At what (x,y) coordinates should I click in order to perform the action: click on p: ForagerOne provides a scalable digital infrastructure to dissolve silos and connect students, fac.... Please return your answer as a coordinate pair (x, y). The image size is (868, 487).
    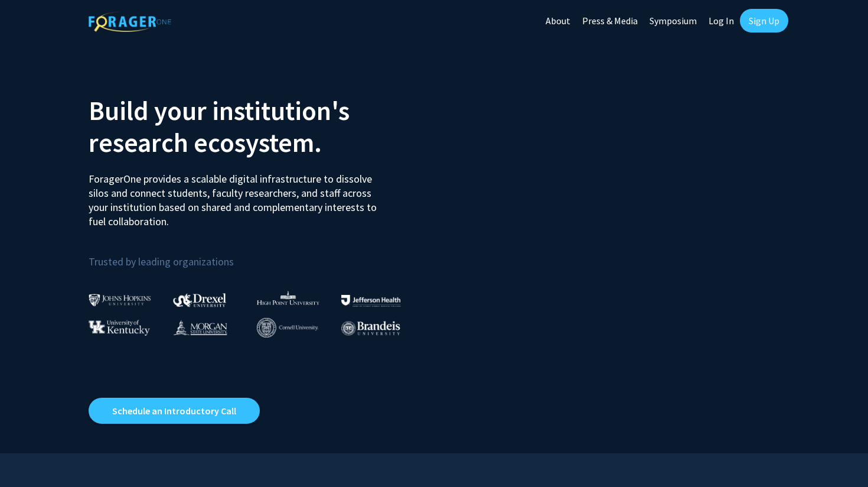
    Looking at the image, I should click on (237, 196).